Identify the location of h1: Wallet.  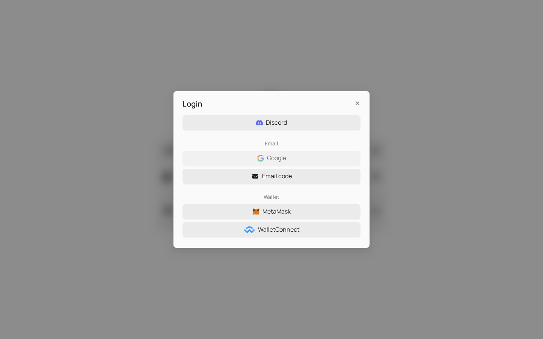
(271, 196).